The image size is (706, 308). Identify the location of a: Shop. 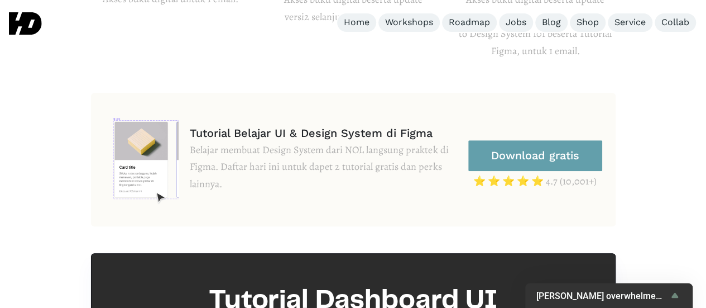
(588, 22).